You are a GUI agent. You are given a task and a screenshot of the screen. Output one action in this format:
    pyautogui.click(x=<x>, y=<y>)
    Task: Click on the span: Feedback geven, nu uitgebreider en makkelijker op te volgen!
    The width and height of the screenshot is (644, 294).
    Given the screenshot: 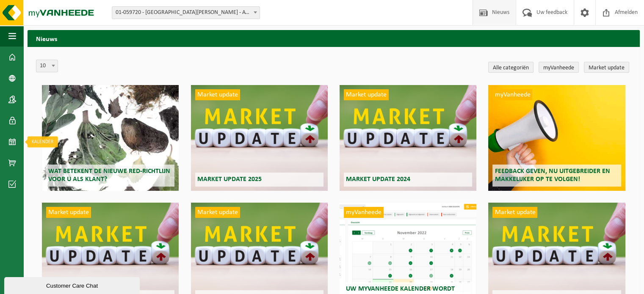 What is the action you would take?
    pyautogui.click(x=552, y=175)
    